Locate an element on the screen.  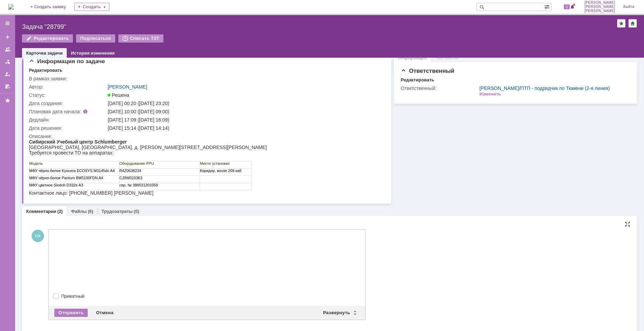
img: logo is located at coordinates (11, 7).